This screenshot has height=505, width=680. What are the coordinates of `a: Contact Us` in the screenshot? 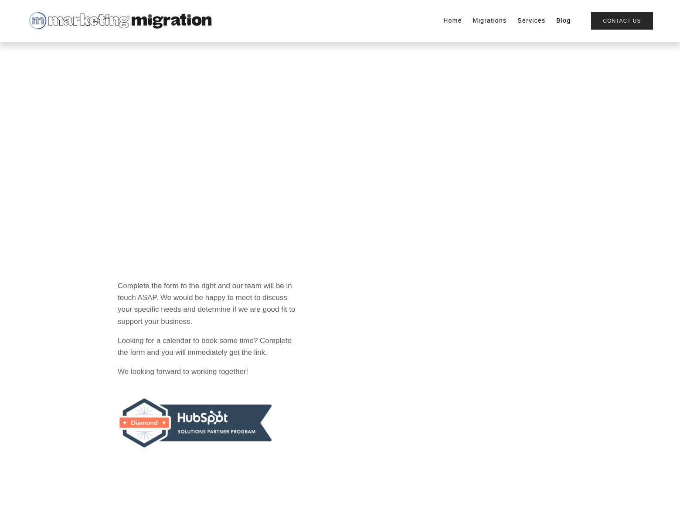 It's located at (621, 20).